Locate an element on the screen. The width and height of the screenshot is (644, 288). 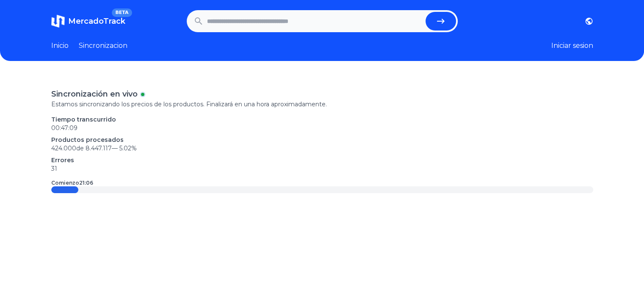
a: Inicio is located at coordinates (59, 45).